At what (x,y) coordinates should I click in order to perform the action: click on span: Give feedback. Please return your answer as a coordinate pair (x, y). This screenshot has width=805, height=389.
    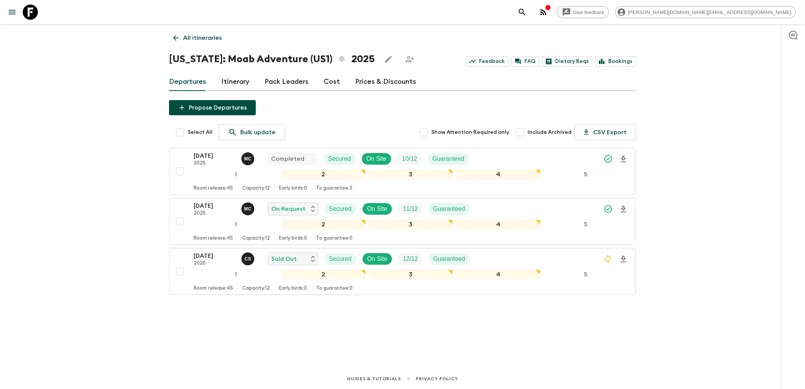
    Looking at the image, I should click on (589, 12).